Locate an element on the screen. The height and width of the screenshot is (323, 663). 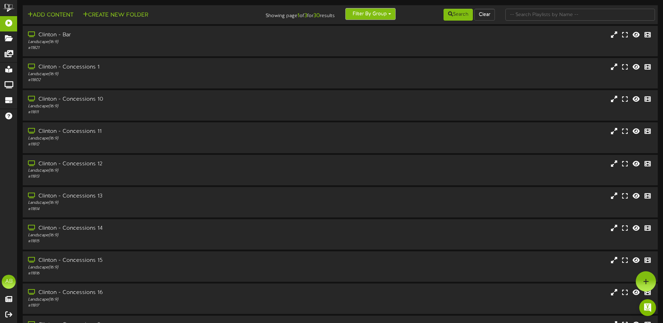
div: # 11817 is located at coordinates (155, 305).